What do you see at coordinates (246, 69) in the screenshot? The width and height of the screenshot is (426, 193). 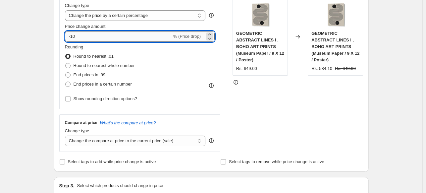 I see `div: Rs. 649.00` at bounding box center [246, 69].